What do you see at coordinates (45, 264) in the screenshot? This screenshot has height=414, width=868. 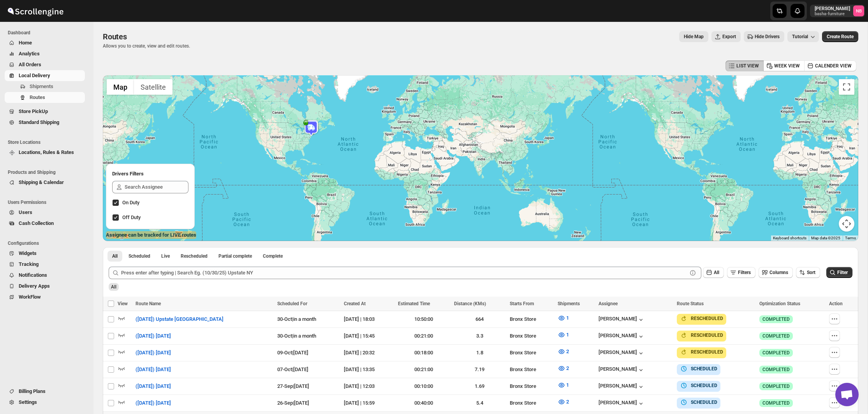 I see `button: Tracking` at bounding box center [45, 264].